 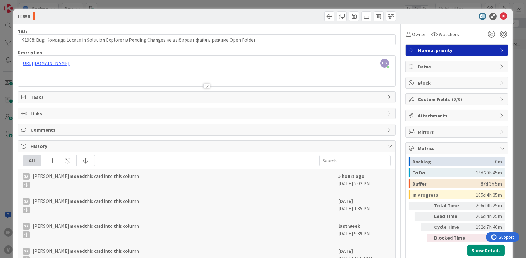 I want to click on span: Attachments, so click(x=457, y=115).